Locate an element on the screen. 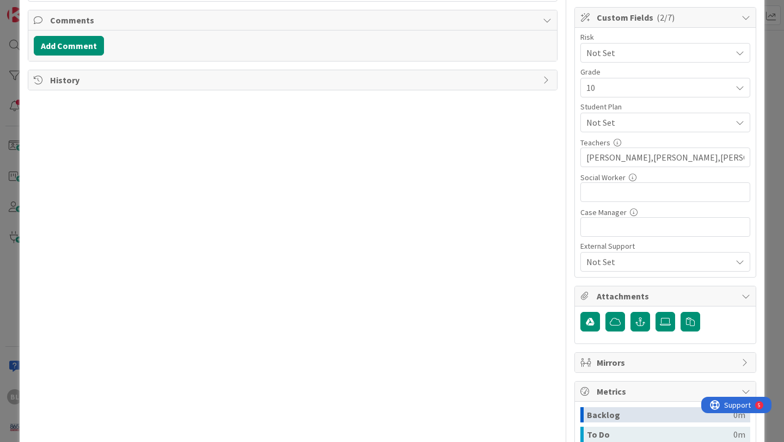 This screenshot has height=442, width=784. span: Metrics is located at coordinates (666, 391).